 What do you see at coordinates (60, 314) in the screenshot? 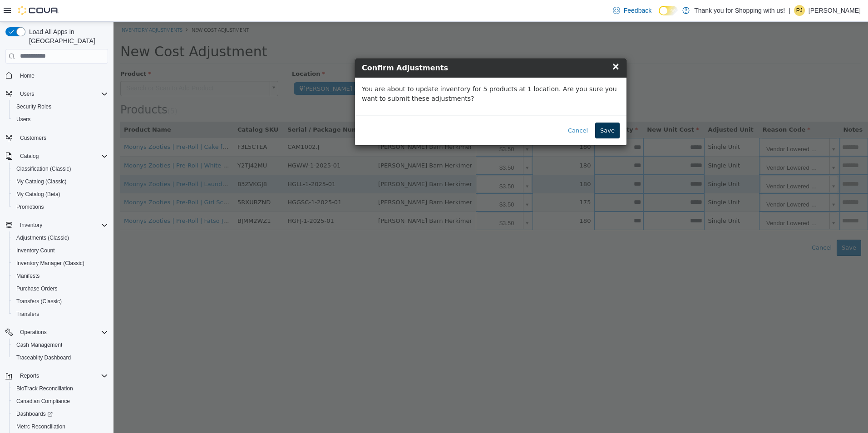
I see `button: Transfers` at bounding box center [60, 314].